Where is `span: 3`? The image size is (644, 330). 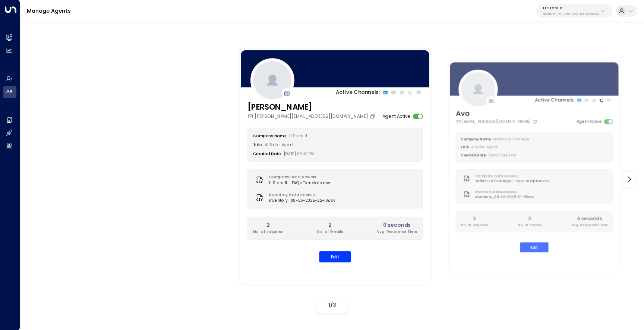
span: 3 is located at coordinates (334, 305).